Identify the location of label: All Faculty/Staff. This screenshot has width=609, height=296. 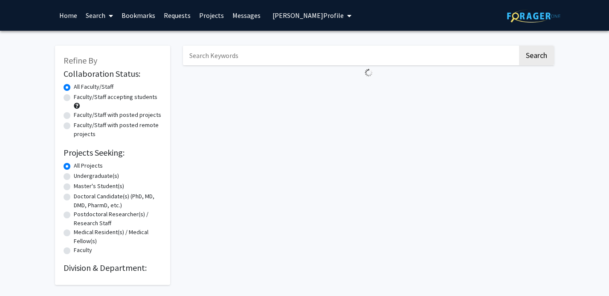
(93, 87).